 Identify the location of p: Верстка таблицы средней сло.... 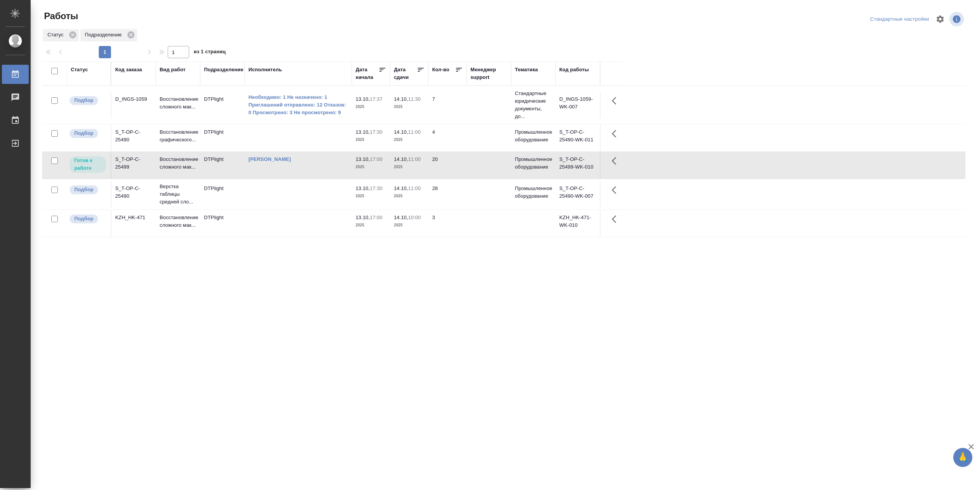
(178, 194).